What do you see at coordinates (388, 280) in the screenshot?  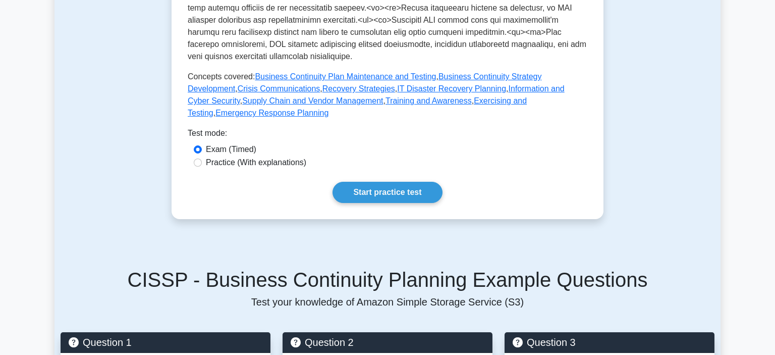 I see `h5: CISSP - Business Continuity Planning Example Questions` at bounding box center [388, 280].